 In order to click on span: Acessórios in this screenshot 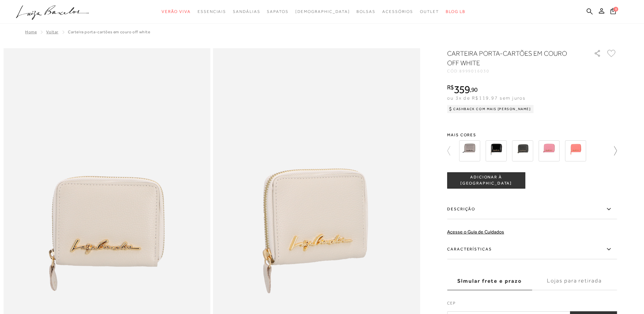, I will do `click(398, 12)`.